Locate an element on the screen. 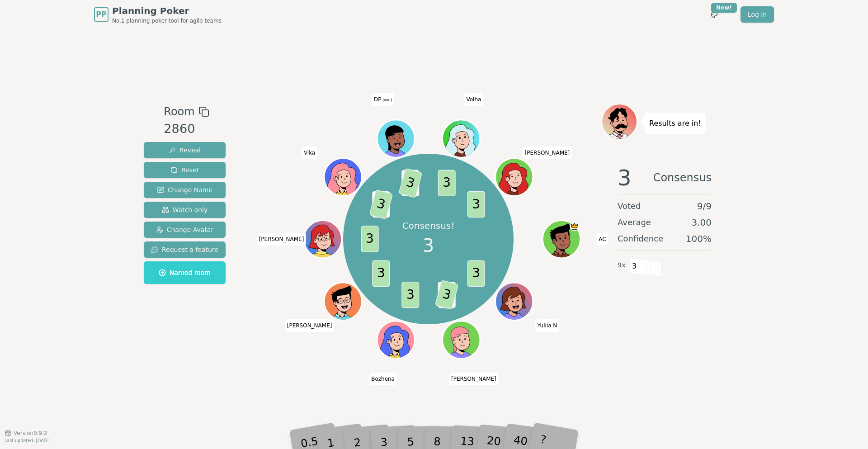 This screenshot has height=449, width=868. button: Request a feature is located at coordinates (184, 250).